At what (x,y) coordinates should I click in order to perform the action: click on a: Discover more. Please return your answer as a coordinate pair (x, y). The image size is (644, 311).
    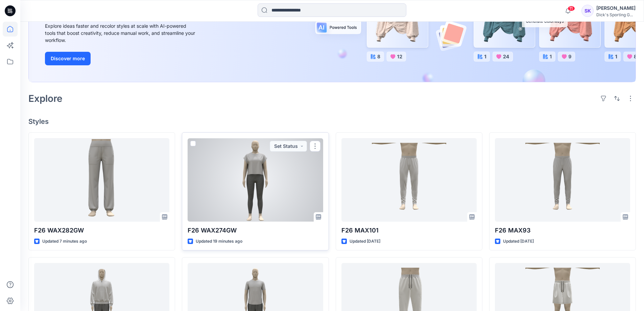
    Looking at the image, I should click on (121, 59).